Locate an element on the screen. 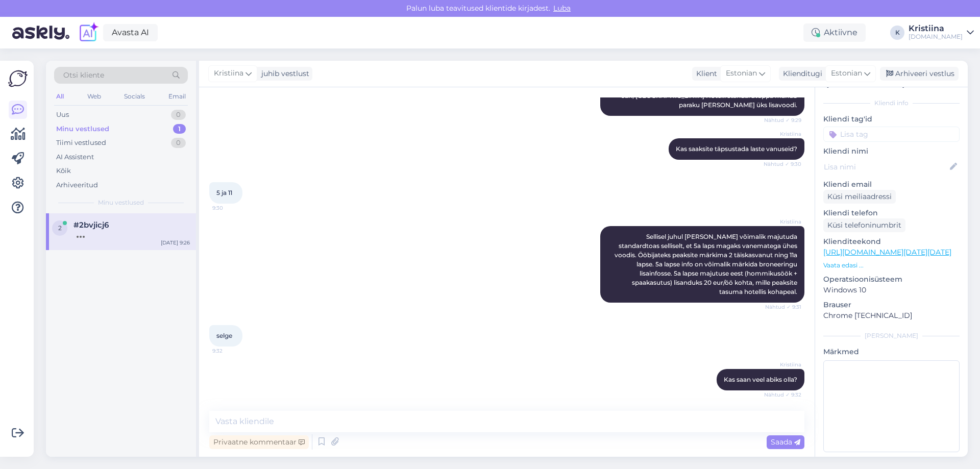 Image resolution: width=980 pixels, height=469 pixels. span: #2bvjicj6 is located at coordinates (91, 225).